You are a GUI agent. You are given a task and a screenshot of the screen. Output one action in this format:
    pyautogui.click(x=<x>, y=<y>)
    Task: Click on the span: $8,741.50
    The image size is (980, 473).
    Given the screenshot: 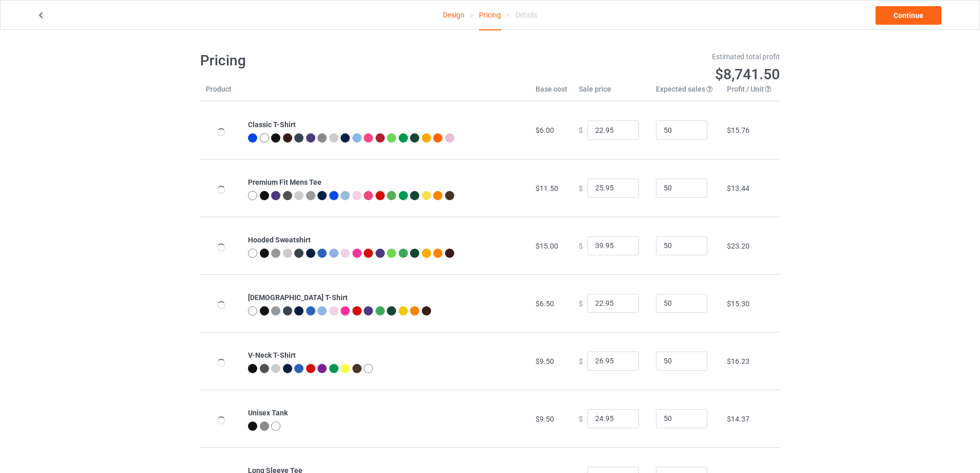 What is the action you would take?
    pyautogui.click(x=747, y=74)
    